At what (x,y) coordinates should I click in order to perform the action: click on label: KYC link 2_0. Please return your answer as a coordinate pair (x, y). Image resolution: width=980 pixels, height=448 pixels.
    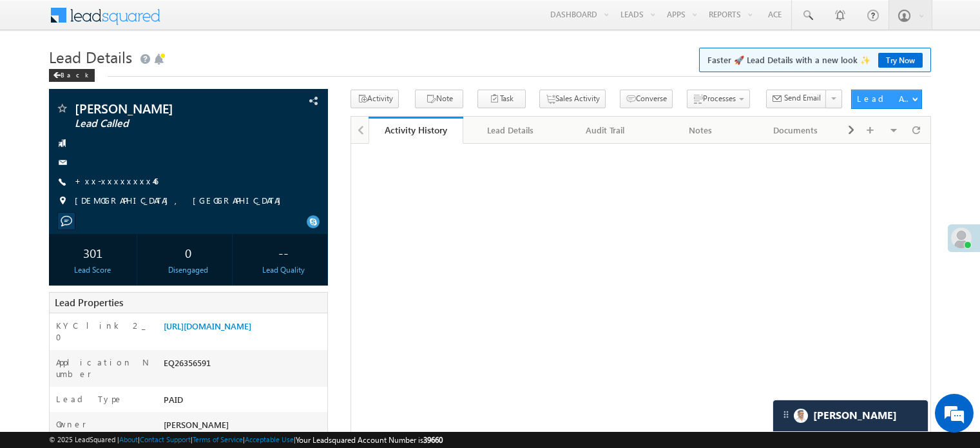
    Looking at the image, I should click on (103, 331).